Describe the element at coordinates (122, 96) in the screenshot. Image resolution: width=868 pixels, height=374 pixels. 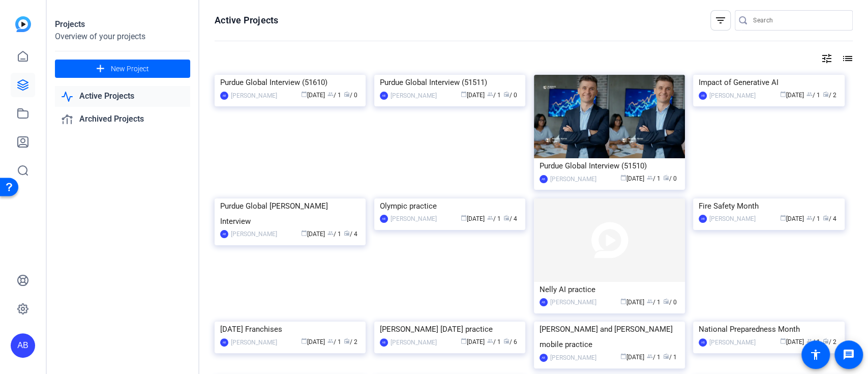
I see `a: Active Projects` at that location.